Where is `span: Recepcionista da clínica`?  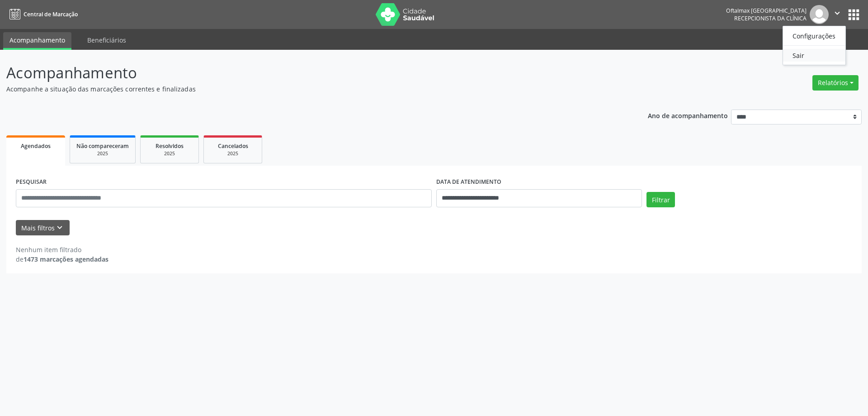 span: Recepcionista da clínica is located at coordinates (771, 18).